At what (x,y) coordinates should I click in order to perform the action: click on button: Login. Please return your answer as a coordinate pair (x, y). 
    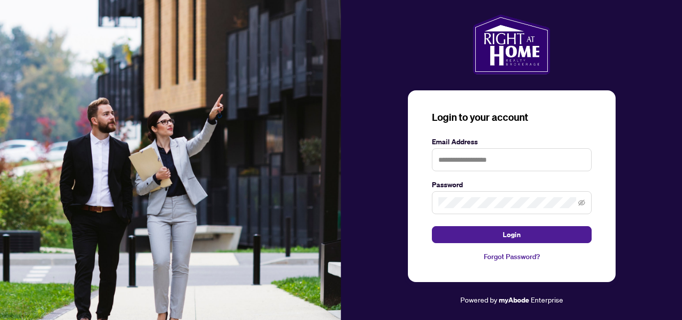
    Looking at the image, I should click on (512, 235).